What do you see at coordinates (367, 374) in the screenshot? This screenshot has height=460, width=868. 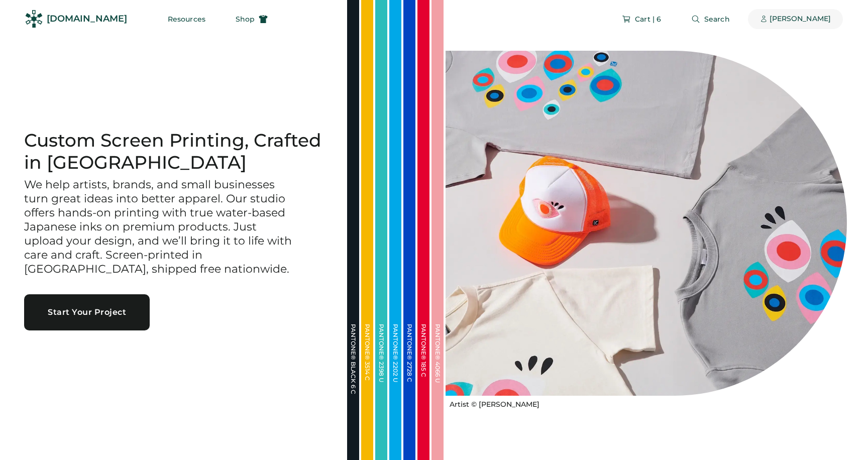 I see `div: PANTONE® 3514 C` at bounding box center [367, 374].